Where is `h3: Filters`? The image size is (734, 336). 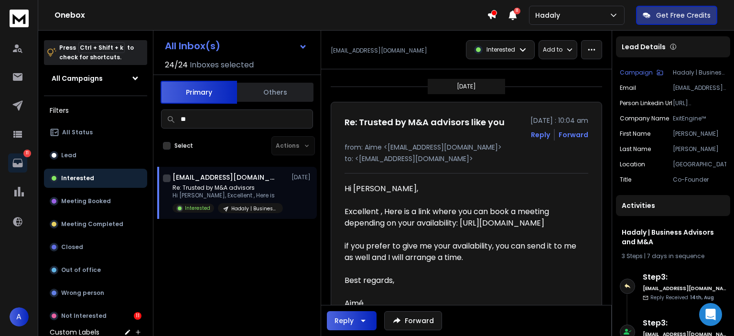
h3: Filters is located at coordinates (96, 110).